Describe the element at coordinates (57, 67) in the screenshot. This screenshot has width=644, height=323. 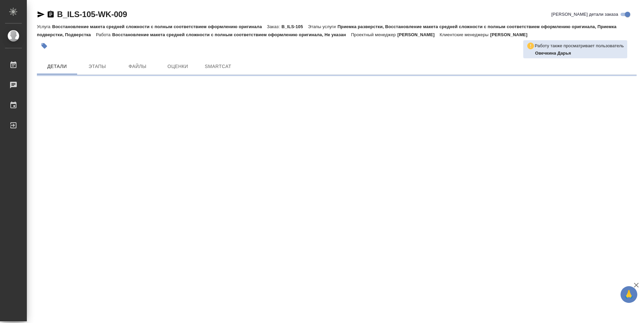
I see `span: Детали` at that location.